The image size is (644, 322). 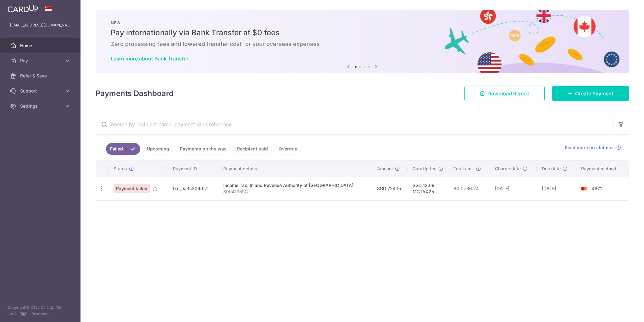 I want to click on input: Search by recipient name, payment id or reference, so click(x=355, y=124).